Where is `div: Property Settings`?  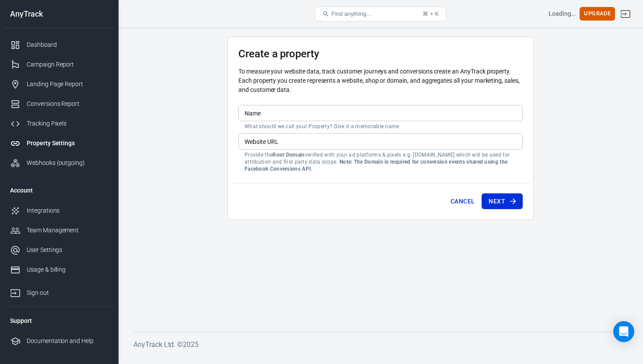 div: Property Settings is located at coordinates (68, 143).